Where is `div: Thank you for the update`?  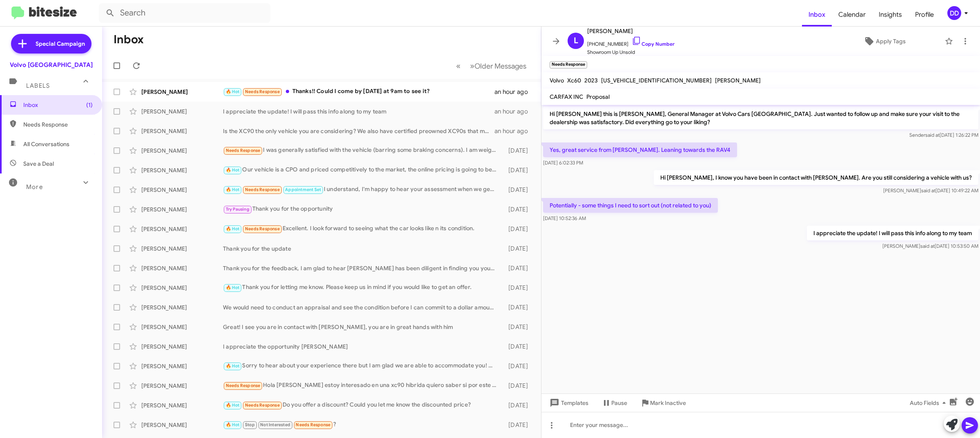
div: Thank you for the update is located at coordinates (362, 249).